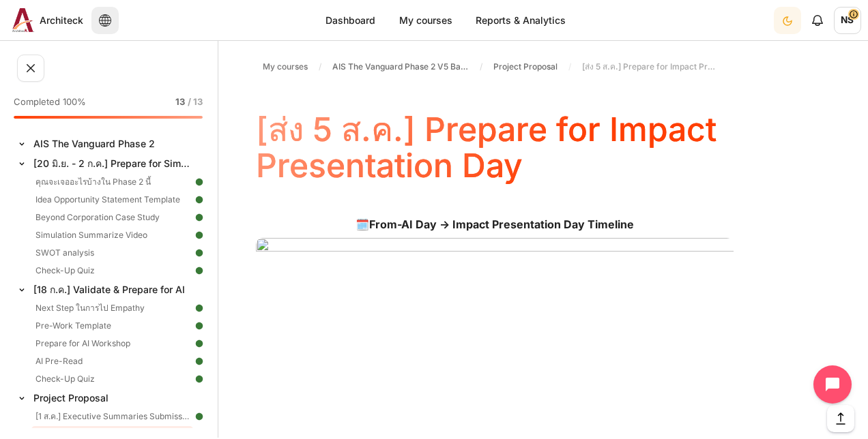  I want to click on a: [ส่ง 5 ส.ค.] Prepare for Impact Presentation Day, so click(650, 67).